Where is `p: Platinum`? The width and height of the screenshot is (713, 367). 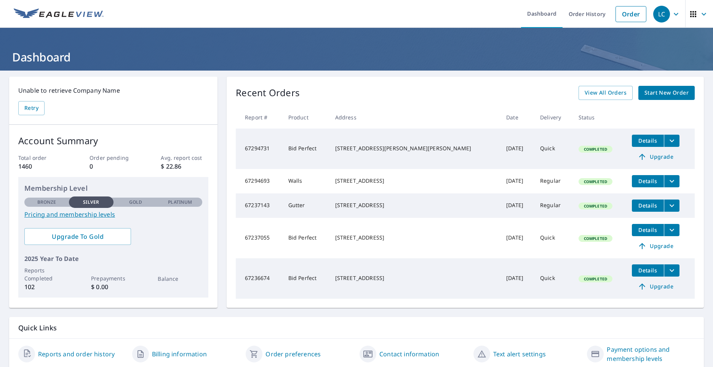
p: Platinum is located at coordinates (180, 202).